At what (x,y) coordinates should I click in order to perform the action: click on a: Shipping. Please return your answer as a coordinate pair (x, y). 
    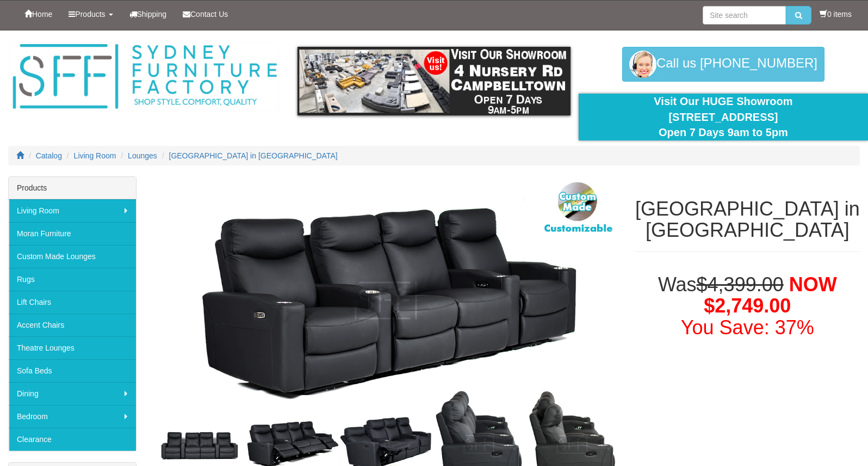
    Looking at the image, I should click on (148, 14).